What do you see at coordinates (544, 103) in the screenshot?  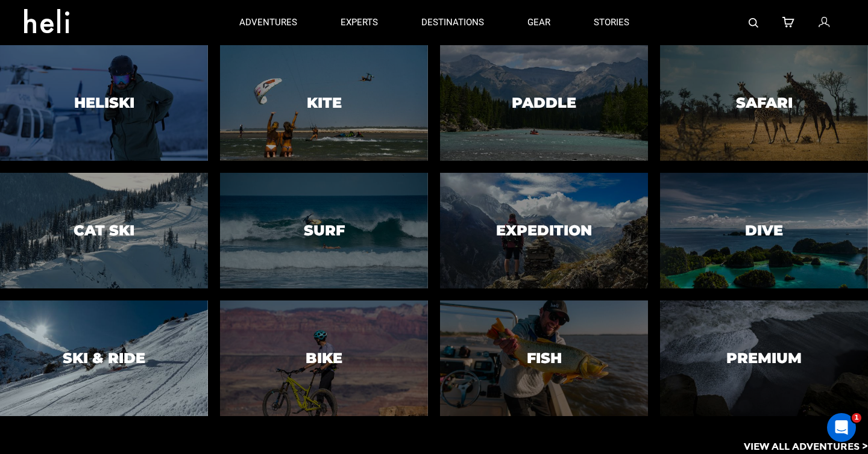 I see `h3: Paddle` at bounding box center [544, 103].